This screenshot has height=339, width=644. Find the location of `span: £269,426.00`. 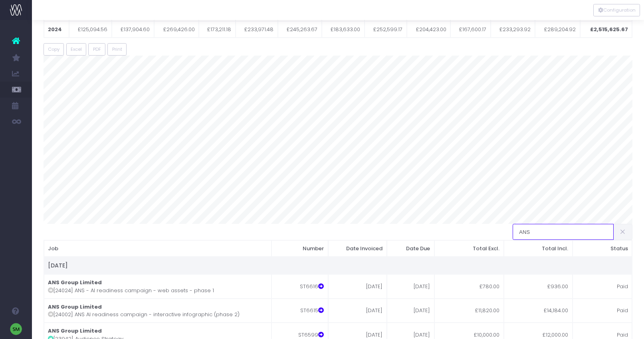

span: £269,426.00 is located at coordinates (179, 30).